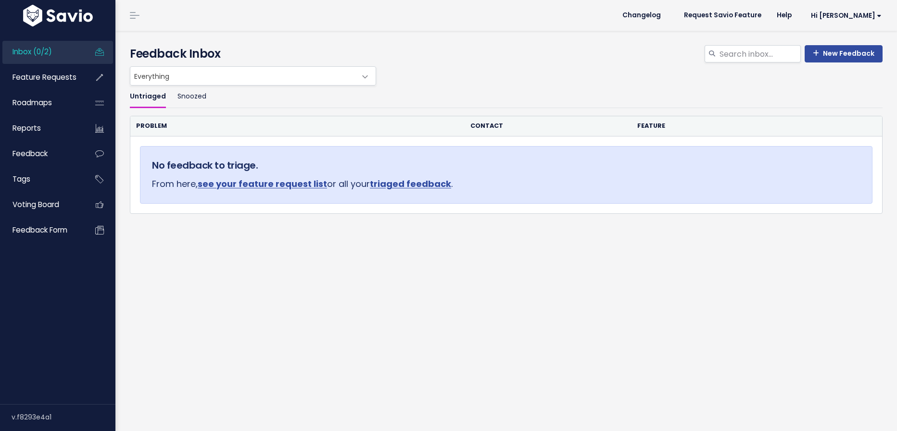  Describe the element at coordinates (41, 179) in the screenshot. I see `a: Tags` at that location.